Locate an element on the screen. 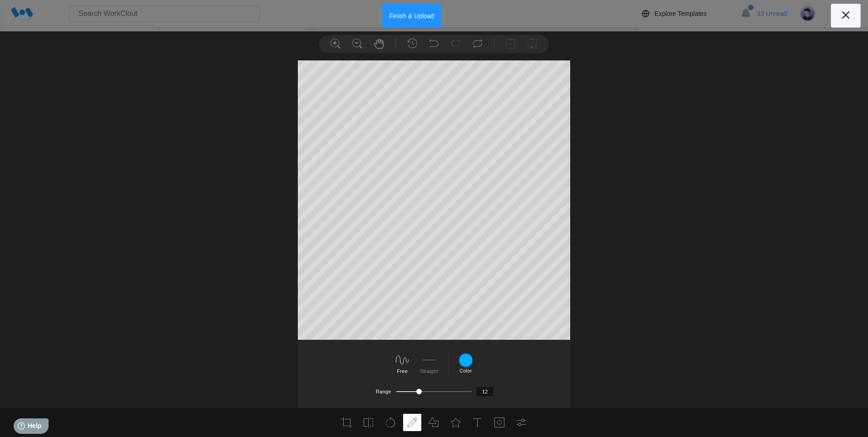 This screenshot has width=868, height=437. div: Color is located at coordinates (466, 363).